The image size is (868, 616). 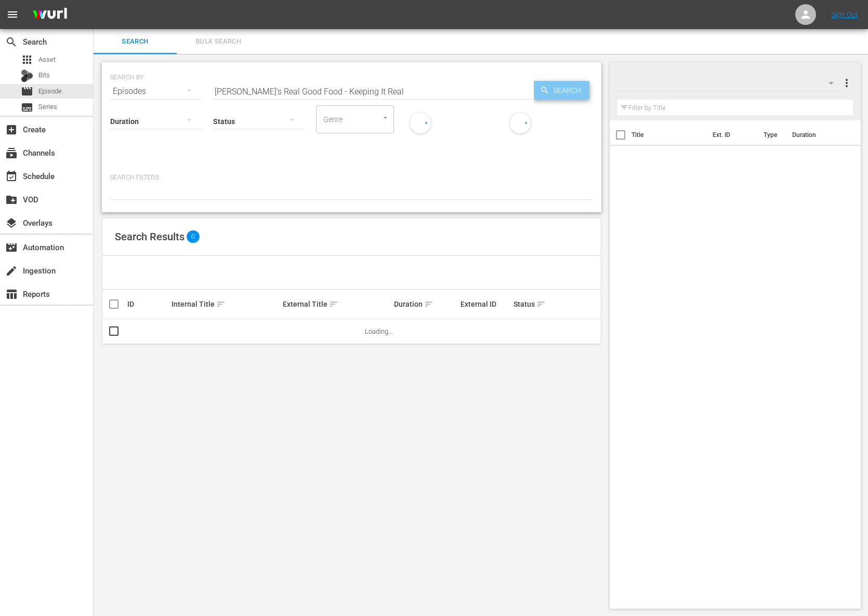 What do you see at coordinates (337, 305) in the screenshot?
I see `div: External Title` at bounding box center [337, 305].